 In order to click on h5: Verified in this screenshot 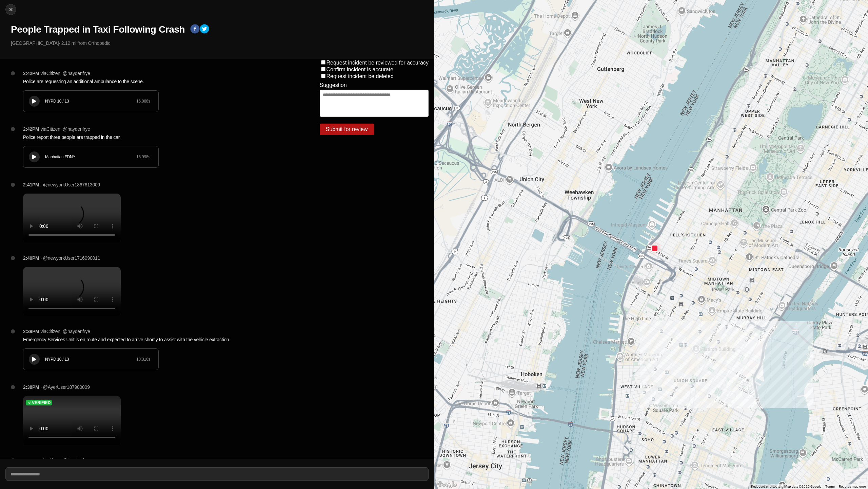, I will do `click(41, 403)`.